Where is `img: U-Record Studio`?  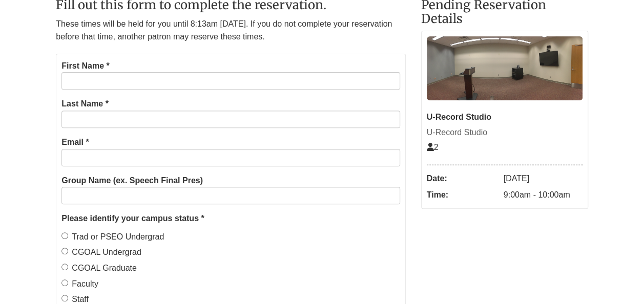 img: U-Record Studio is located at coordinates (504, 68).